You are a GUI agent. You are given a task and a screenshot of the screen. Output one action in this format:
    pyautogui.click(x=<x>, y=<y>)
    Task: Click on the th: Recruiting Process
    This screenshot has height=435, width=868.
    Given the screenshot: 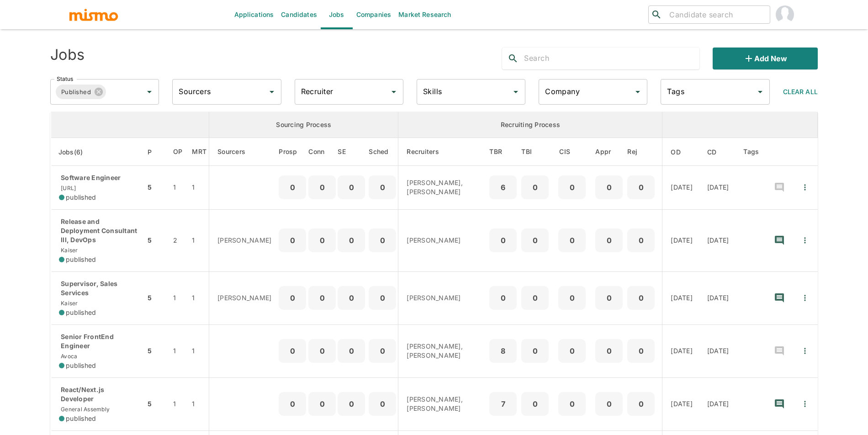 What is the action you would take?
    pyautogui.click(x=530, y=125)
    